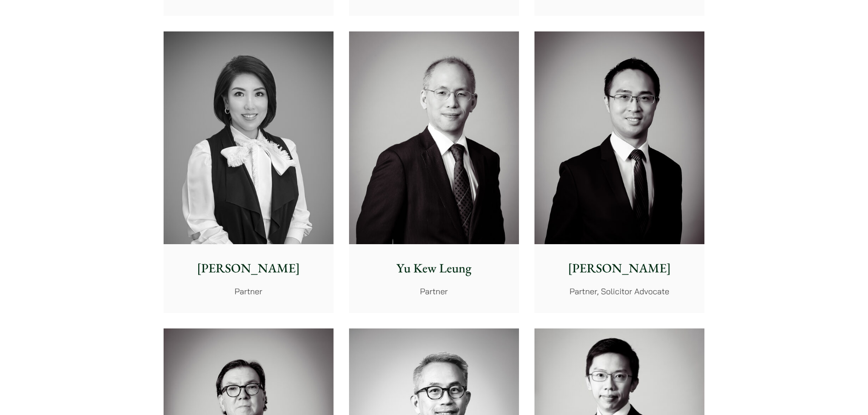  Describe the element at coordinates (434, 172) in the screenshot. I see `a: Yu Kew Leung Partner` at that location.